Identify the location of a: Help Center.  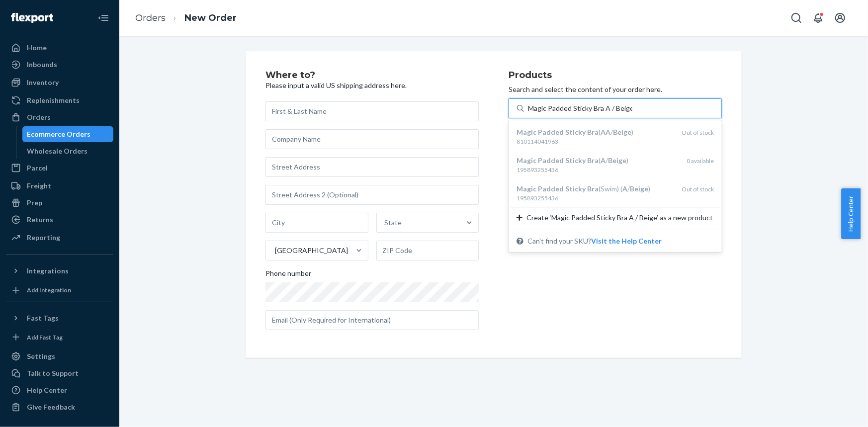
(59, 390).